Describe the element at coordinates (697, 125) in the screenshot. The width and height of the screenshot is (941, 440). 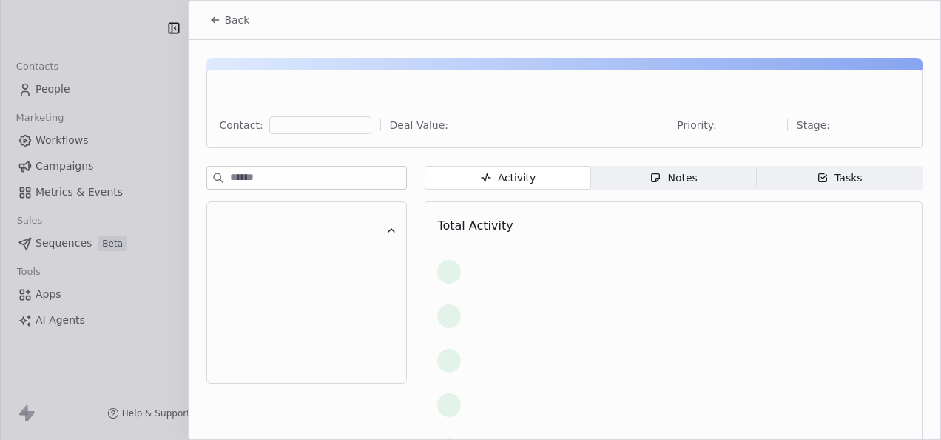
I see `span: Priority:` at that location.